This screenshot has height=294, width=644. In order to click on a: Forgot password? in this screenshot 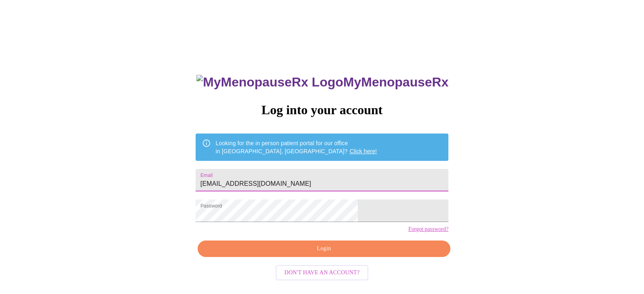, I will do `click(428, 229)`.